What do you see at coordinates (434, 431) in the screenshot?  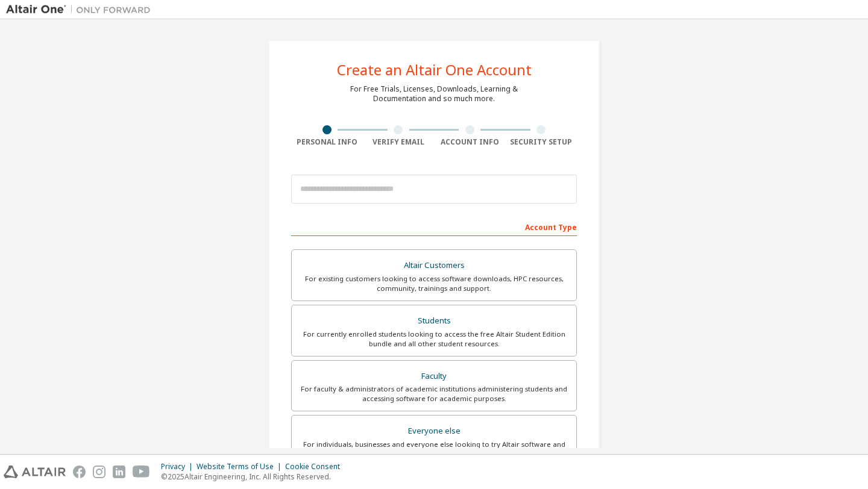 I see `div: Everyone else` at bounding box center [434, 431].